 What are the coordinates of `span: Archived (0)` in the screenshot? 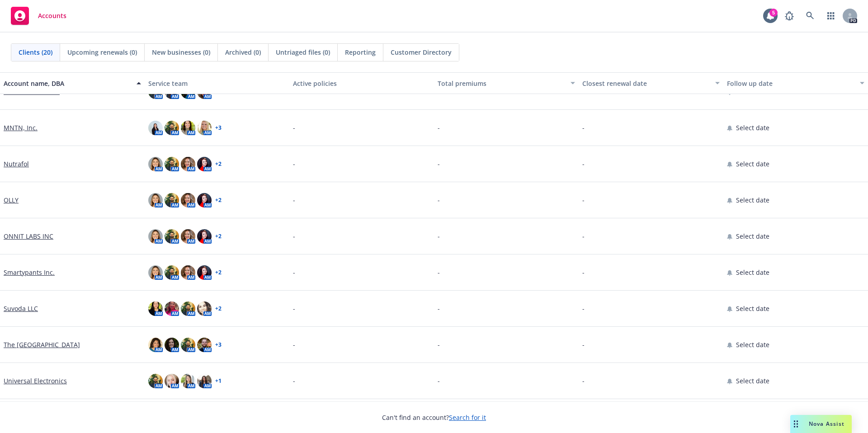 It's located at (243, 52).